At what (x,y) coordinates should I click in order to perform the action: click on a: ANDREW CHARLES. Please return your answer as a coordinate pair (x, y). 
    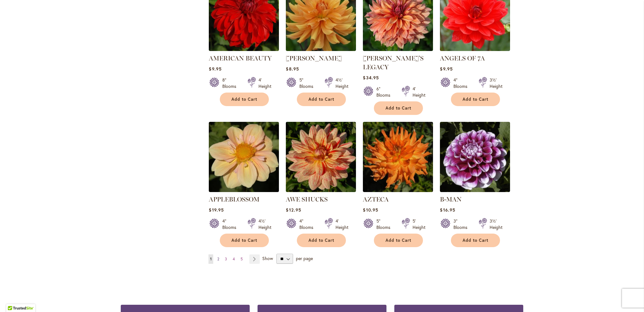
    Looking at the image, I should click on (321, 49).